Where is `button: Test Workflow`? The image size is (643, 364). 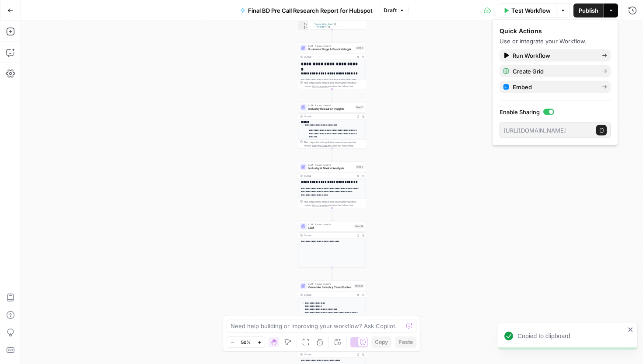 button: Test Workflow is located at coordinates (527, 10).